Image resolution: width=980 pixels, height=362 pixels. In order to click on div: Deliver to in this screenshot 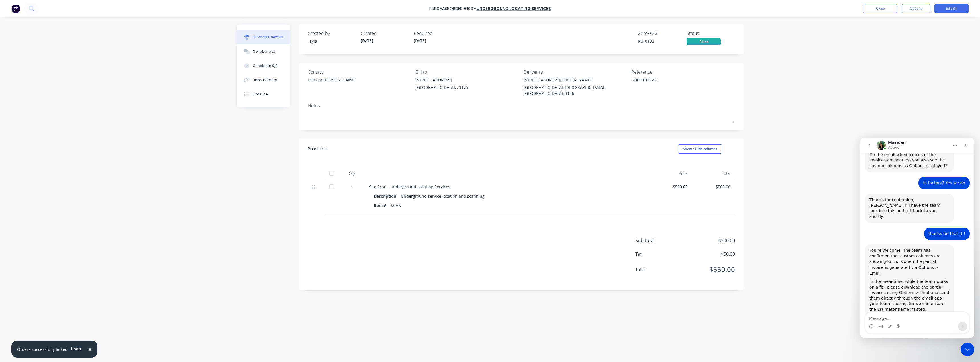, I will do `click(576, 72)`.